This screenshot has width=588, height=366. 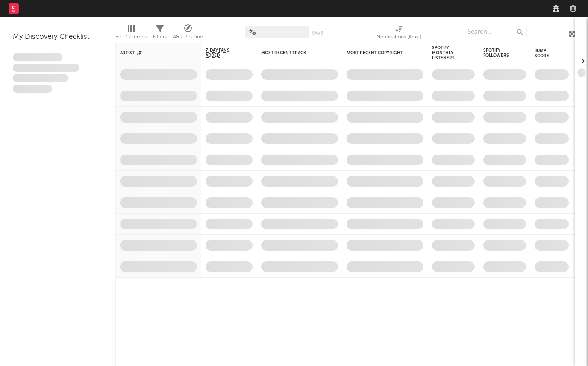 I want to click on button: Save, so click(x=318, y=33).